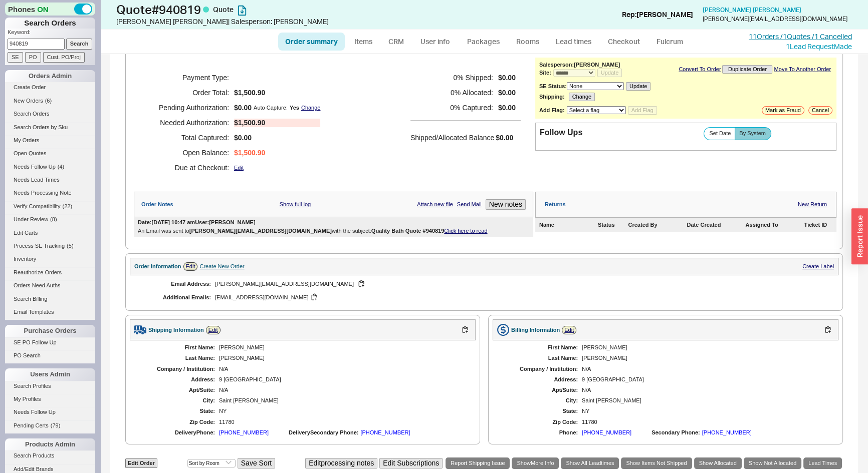 This screenshot has width=868, height=473. I want to click on a: Reauthorize Orders, so click(50, 272).